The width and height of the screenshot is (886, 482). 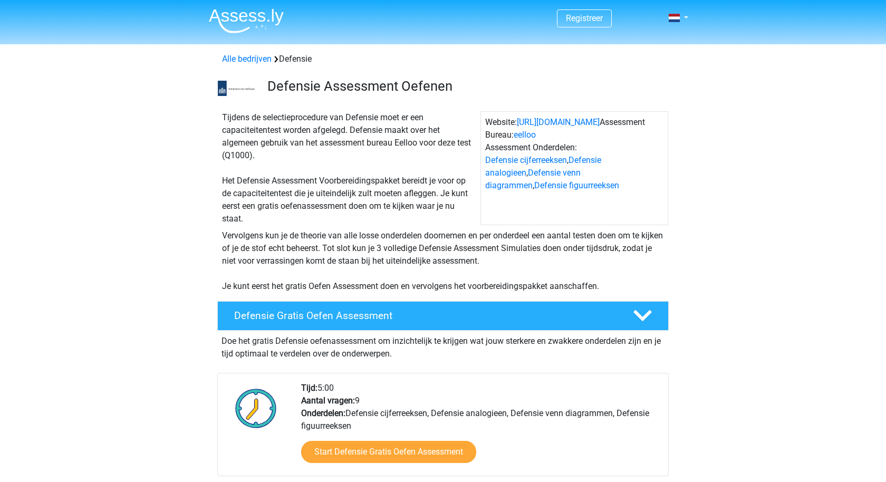 I want to click on a: Defensie analogieen, so click(x=543, y=166).